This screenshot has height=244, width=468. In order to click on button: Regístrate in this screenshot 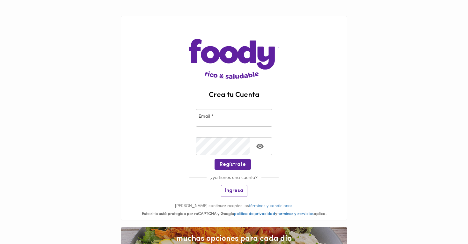, I will do `click(233, 164)`.